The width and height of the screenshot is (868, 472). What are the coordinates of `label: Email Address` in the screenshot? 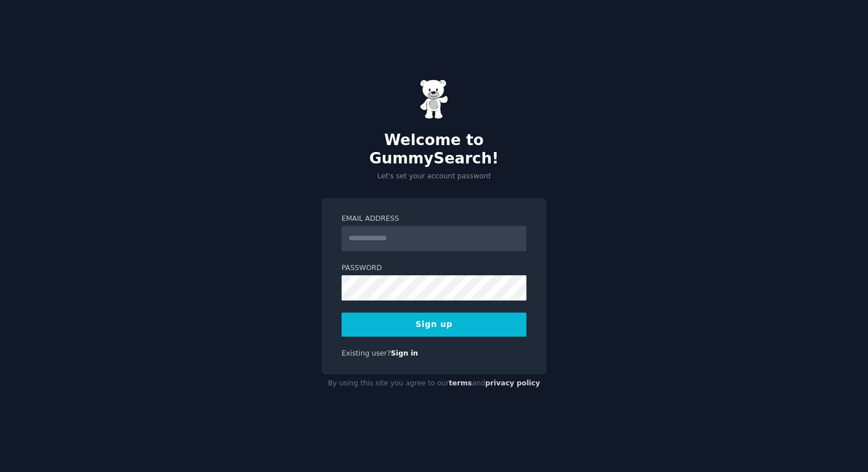 It's located at (434, 219).